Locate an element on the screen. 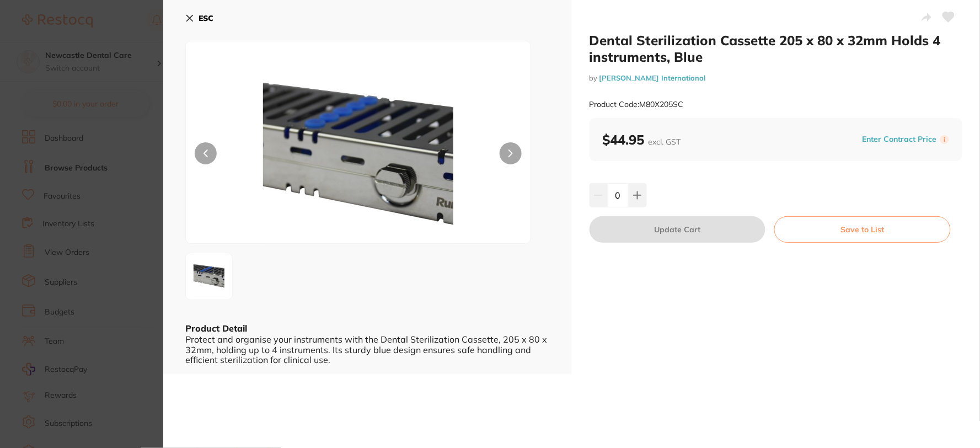 Image resolution: width=980 pixels, height=448 pixels. small: Product Code: M80X205SC is located at coordinates (636, 105).